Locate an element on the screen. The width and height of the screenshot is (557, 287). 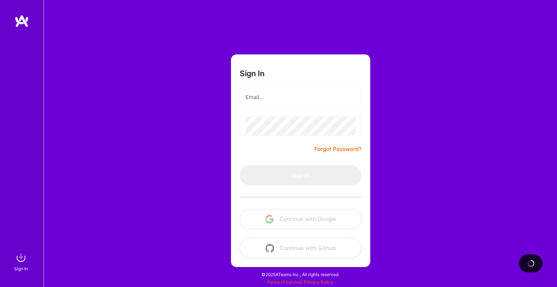
button: Sign In is located at coordinates (301, 175).